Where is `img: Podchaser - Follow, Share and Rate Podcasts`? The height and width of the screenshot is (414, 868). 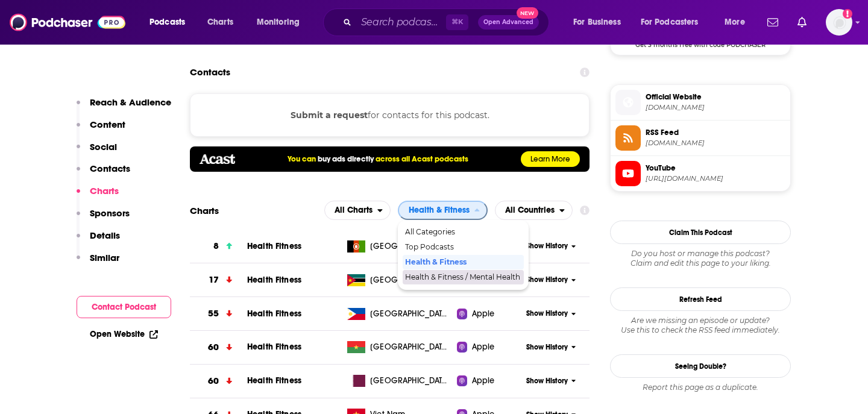 img: Podchaser - Follow, Share and Rate Podcasts is located at coordinates (67, 22).